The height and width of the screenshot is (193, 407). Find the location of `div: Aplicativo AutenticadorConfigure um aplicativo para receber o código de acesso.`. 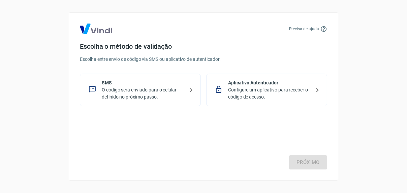

div: Aplicativo AutenticadorConfigure um aplicativo para receber o código de acesso. is located at coordinates (267, 90).